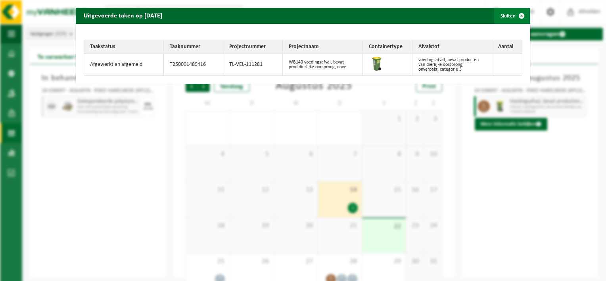 The height and width of the screenshot is (281, 606). Describe the element at coordinates (193, 65) in the screenshot. I see `td: T250001489416` at that location.